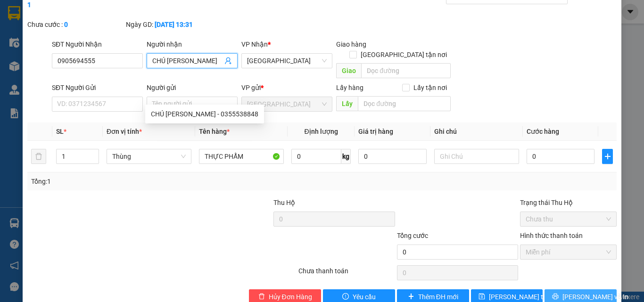 This screenshot has width=644, height=302. Describe the element at coordinates (568, 252) in the screenshot. I see `span: Miễn phí` at that location.